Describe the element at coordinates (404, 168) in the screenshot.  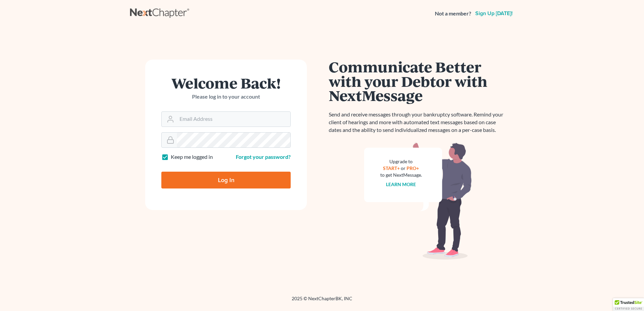
I see `span: or` at that location.